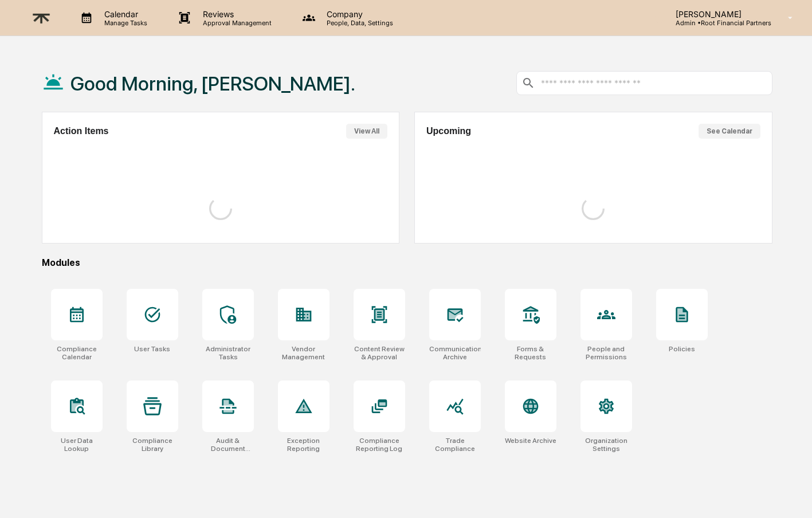 The width and height of the screenshot is (812, 518). What do you see at coordinates (304, 353) in the screenshot?
I see `div: Vendor Management` at bounding box center [304, 353].